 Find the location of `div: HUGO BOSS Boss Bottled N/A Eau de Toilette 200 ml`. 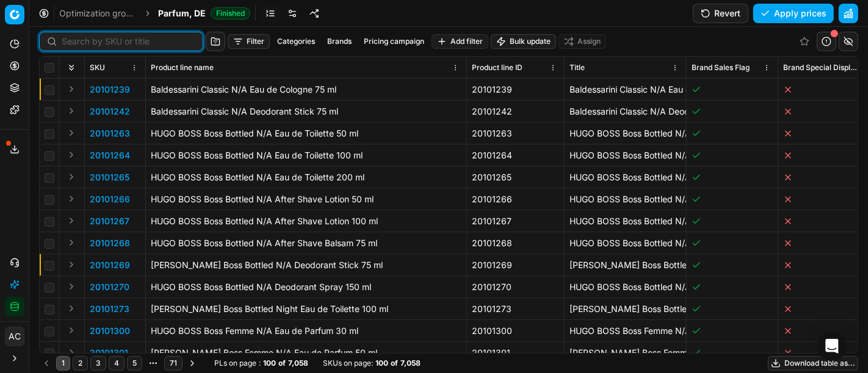

div: HUGO BOSS Boss Bottled N/A Eau de Toilette 200 ml is located at coordinates (306, 178).